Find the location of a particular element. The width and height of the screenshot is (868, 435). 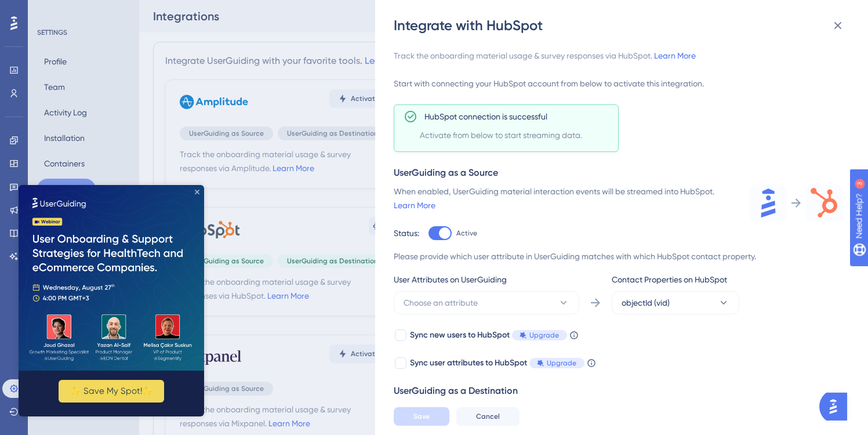

button: objectId (vid) is located at coordinates (676, 303).